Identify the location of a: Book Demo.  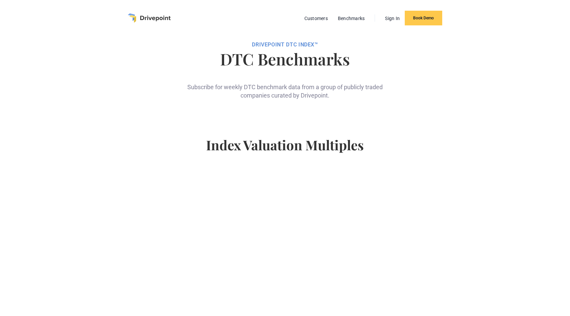
(423, 18).